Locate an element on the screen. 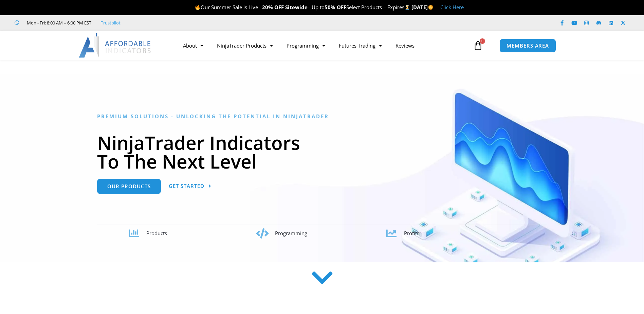 The image size is (644, 314). strong: 50% OFF is located at coordinates (335, 7).